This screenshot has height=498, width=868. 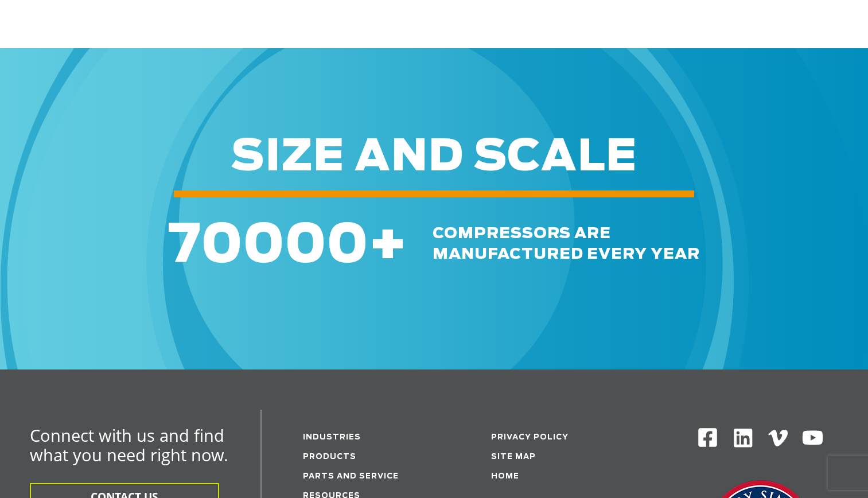 What do you see at coordinates (707, 437) in the screenshot?
I see `img: Facebook` at bounding box center [707, 437].